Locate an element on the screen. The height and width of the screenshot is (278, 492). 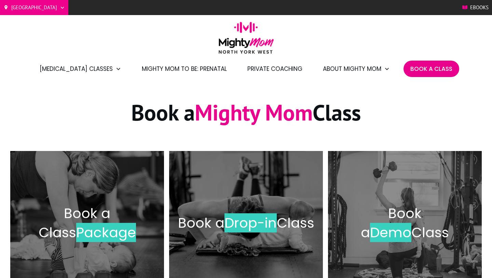
a: Mighty Mom to Be: Prenatal is located at coordinates (184, 69).